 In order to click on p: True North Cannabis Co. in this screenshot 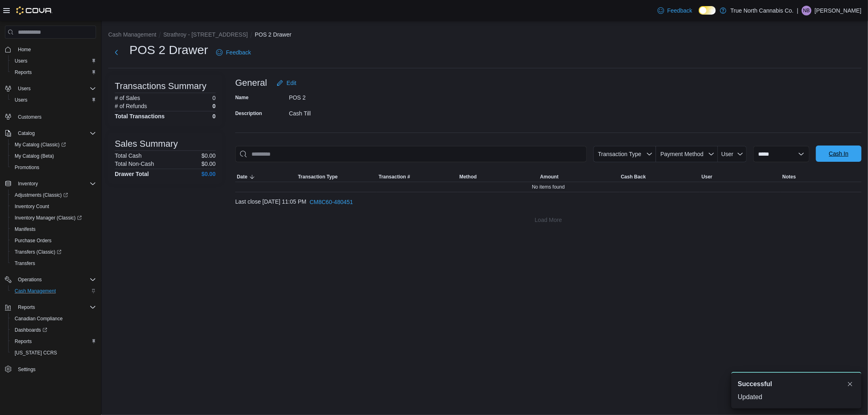, I will do `click(762, 11)`.